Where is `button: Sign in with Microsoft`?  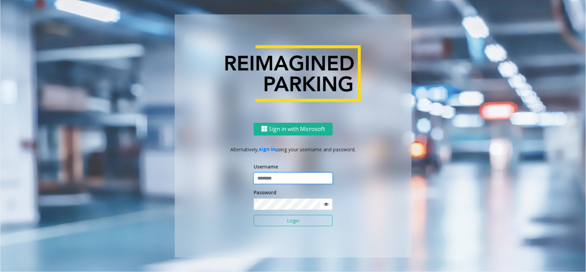 button: Sign in with Microsoft is located at coordinates (293, 128).